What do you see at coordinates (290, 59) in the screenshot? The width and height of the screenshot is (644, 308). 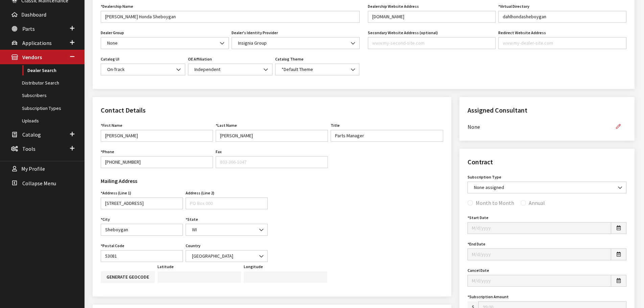 I see `label: Catalog Theme` at bounding box center [290, 59].